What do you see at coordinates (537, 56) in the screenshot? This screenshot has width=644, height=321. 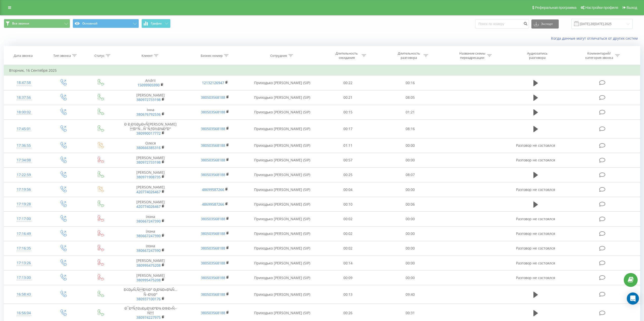 I see `div: Аудиозапись разговора` at bounding box center [537, 56].